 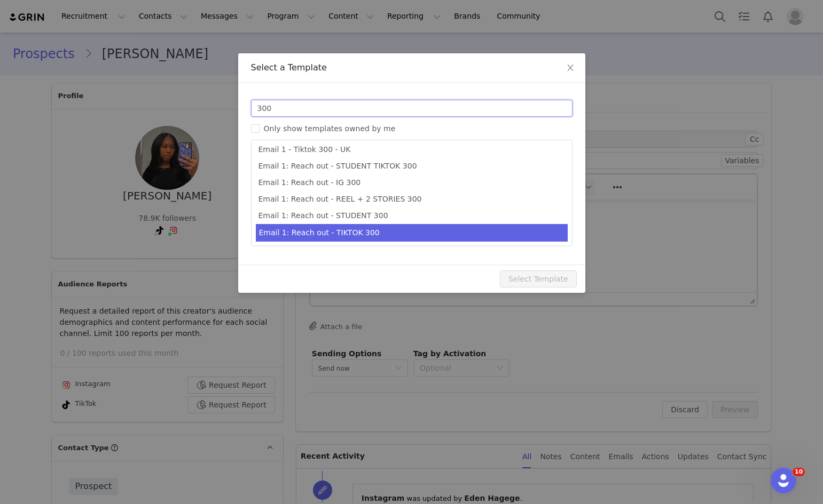 I want to click on i: icon: close, so click(x=570, y=68).